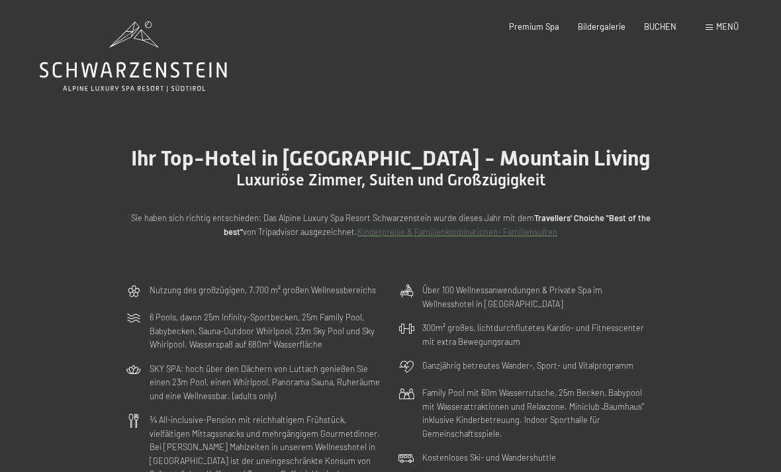  I want to click on span: Luxuriöse Zimmer, Suiten und Großzügigkeit, so click(391, 180).